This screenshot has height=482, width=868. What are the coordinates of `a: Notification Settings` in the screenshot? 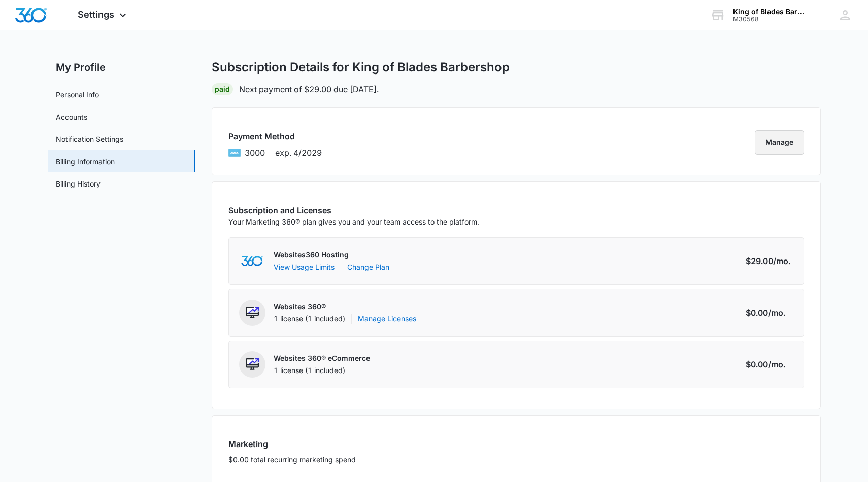 It's located at (89, 139).